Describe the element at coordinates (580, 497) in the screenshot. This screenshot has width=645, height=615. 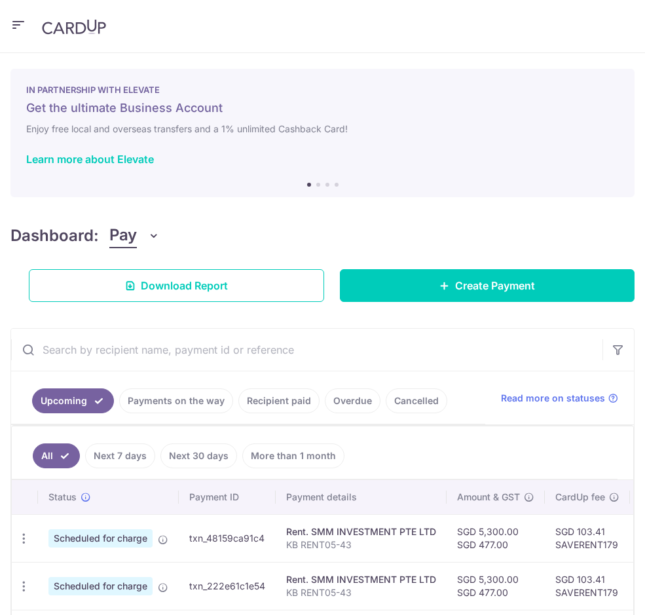
I see `span: CardUp fee` at that location.